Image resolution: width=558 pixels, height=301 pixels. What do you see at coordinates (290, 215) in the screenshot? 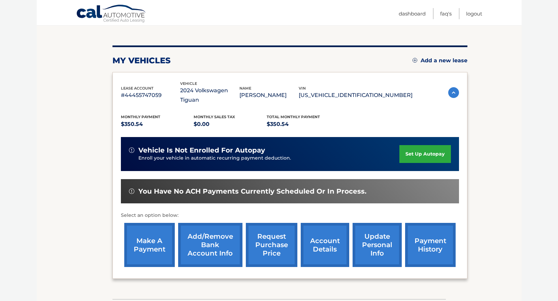
I see `p: Select an option below:` at bounding box center [290, 215].